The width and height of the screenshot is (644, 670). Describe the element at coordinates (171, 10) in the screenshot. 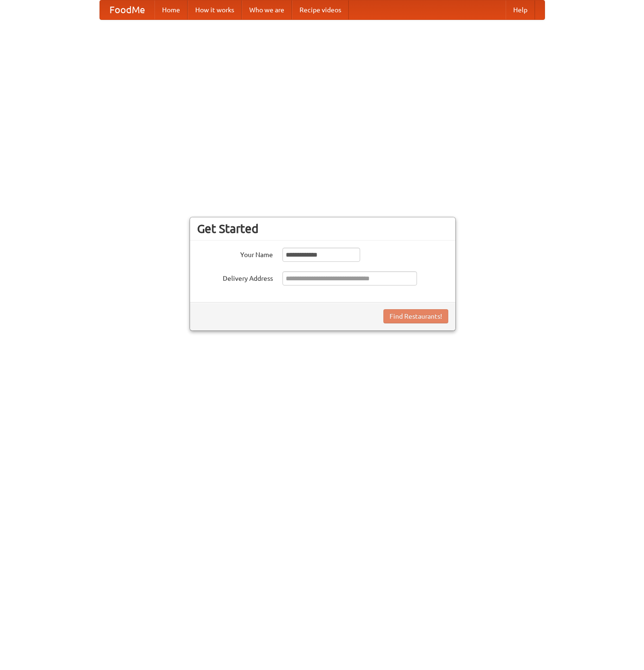

I see `a: Home` at that location.